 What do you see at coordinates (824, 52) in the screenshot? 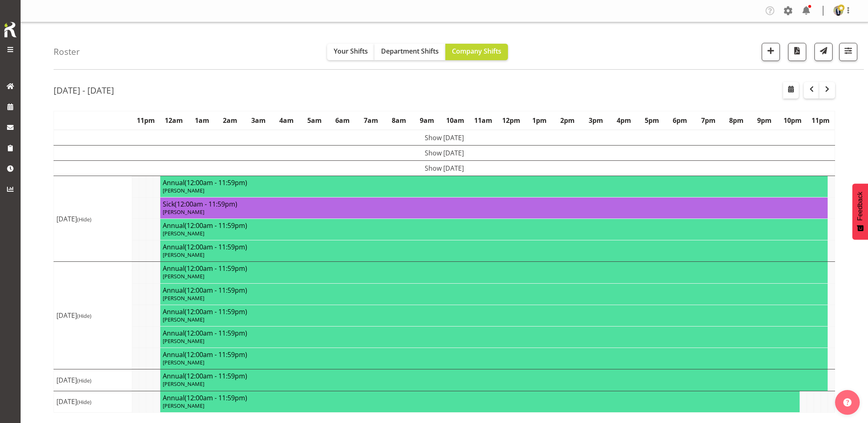
I see `button: Send a list of all shifts for the selected filtered period to all rostered employees.` at bounding box center [824, 52].